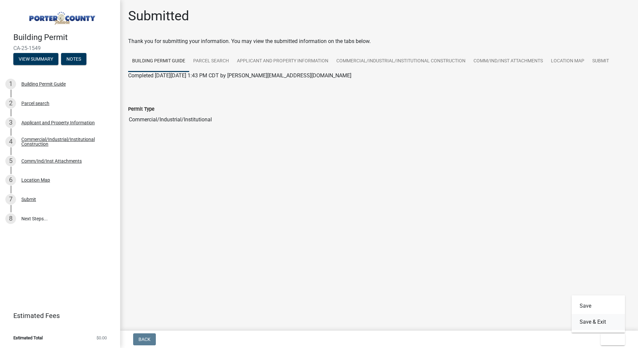 This screenshot has height=348, width=638. Describe the element at coordinates (141, 109) in the screenshot. I see `label: Permit Type` at that location.